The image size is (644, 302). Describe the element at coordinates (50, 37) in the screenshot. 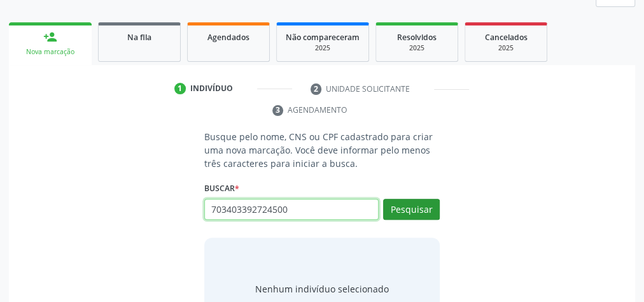

I see `div: person_add` at that location.